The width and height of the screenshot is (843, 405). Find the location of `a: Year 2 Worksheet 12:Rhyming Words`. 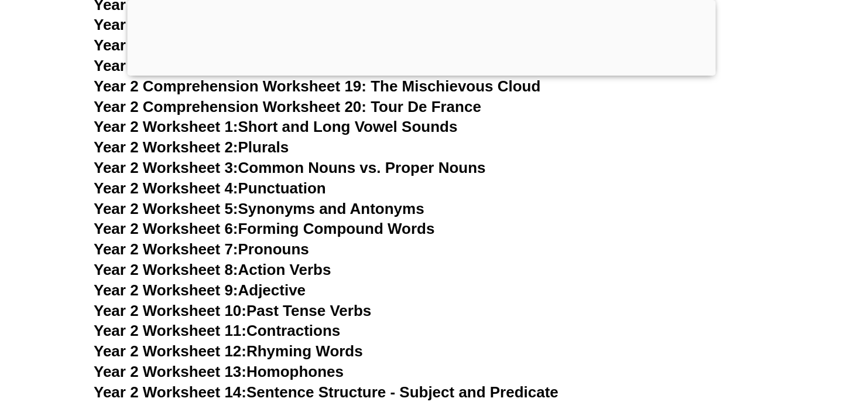

a: Year 2 Worksheet 12:Rhyming Words is located at coordinates (228, 351).